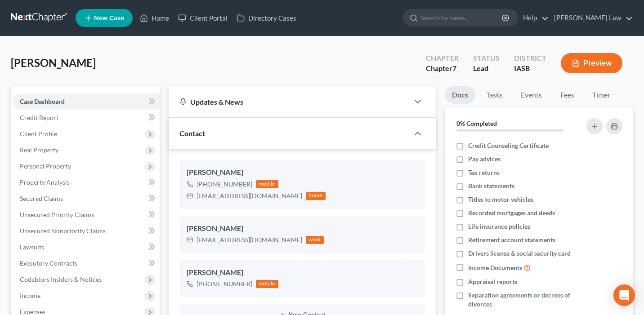  Describe the element at coordinates (86, 231) in the screenshot. I see `a: Unsecured Nonpriority Claims` at that location.